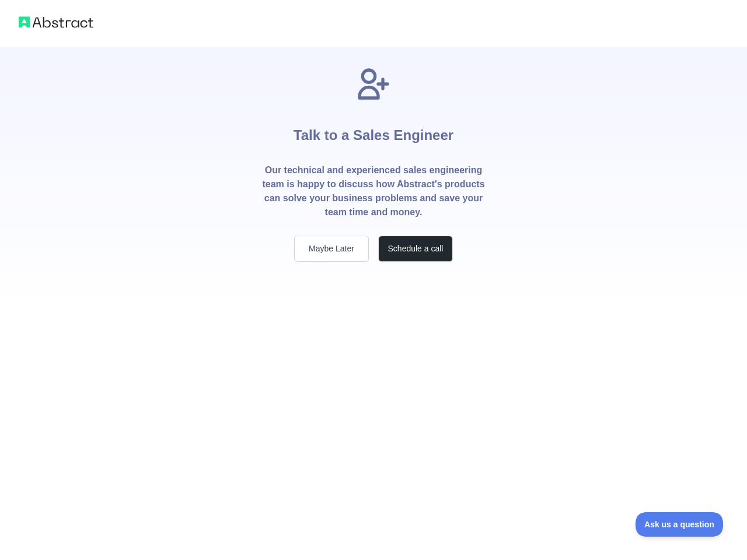 Image resolution: width=747 pixels, height=560 pixels. What do you see at coordinates (374, 133) in the screenshot?
I see `h1: Talk to a Sales Engineer` at bounding box center [374, 133].